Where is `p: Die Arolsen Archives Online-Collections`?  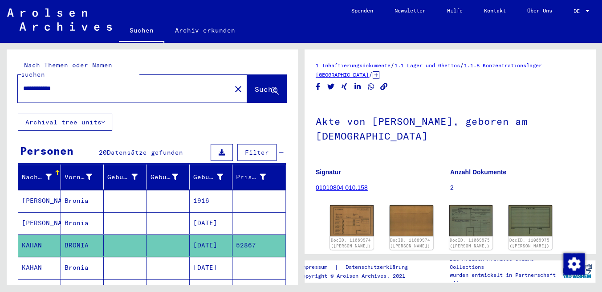
p: Die Arolsen Archives Online-Collections is located at coordinates (504, 263).